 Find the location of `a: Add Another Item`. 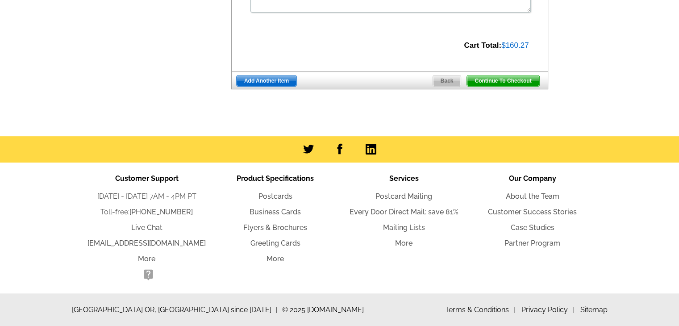

a: Add Another Item is located at coordinates (266, 81).